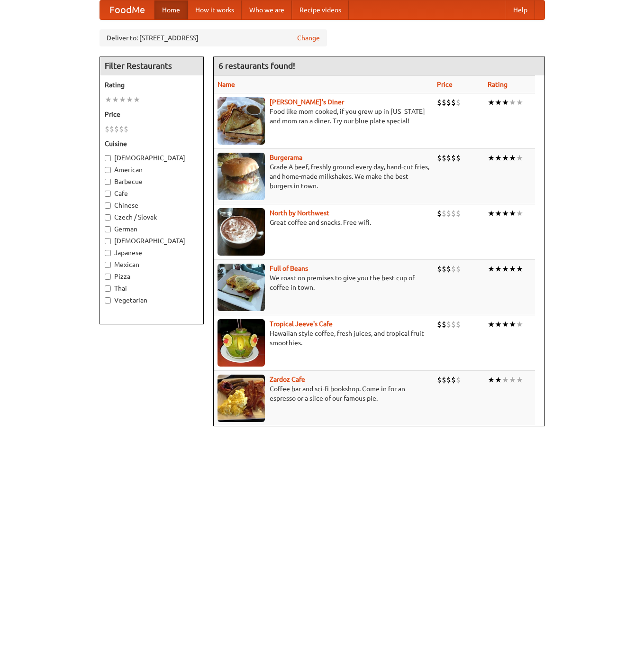 The height and width of the screenshot is (671, 644). What do you see at coordinates (267, 10) in the screenshot?
I see `a: Who we are` at bounding box center [267, 10].